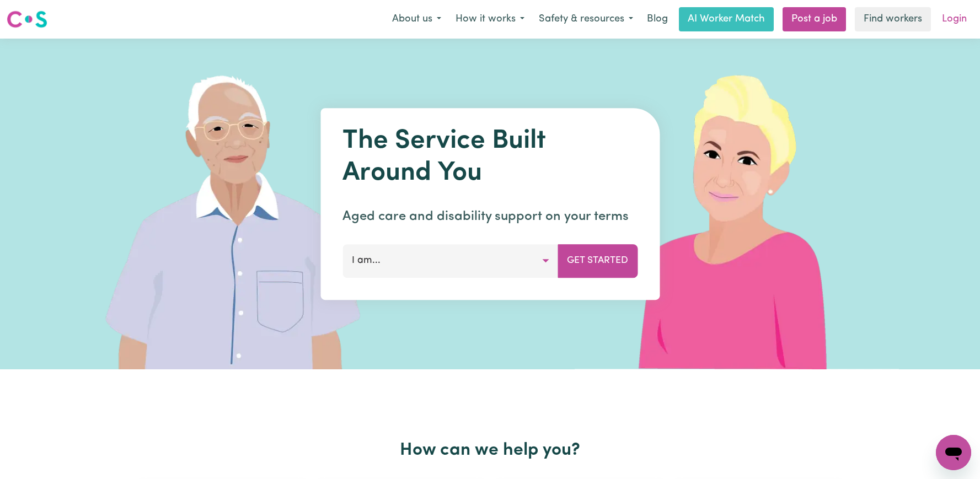  Describe the element at coordinates (27, 20) in the screenshot. I see `a: Careseekers logo` at that location.